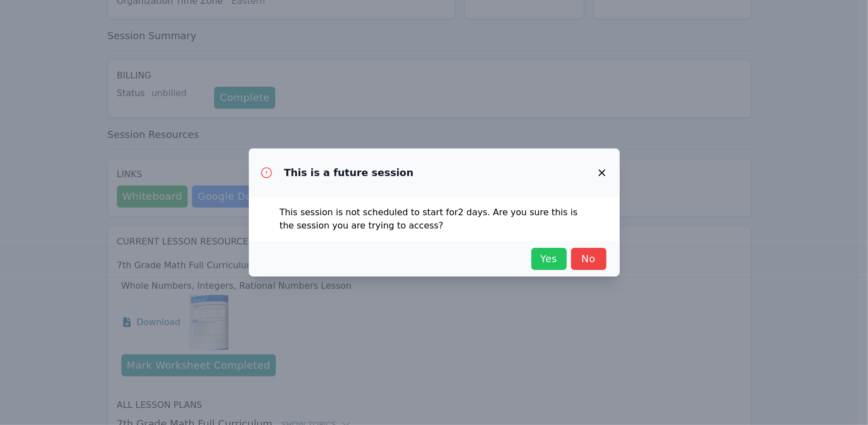 The image size is (868, 425). What do you see at coordinates (434, 219) in the screenshot?
I see `p: This session is not scheduled to start for 2 days . Are you sure this is the session you are tryi...` at bounding box center [434, 219].